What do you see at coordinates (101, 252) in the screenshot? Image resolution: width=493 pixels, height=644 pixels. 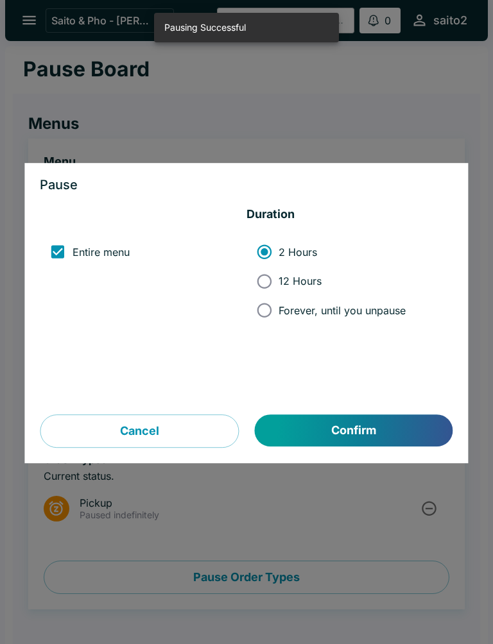 I see `span: Entire menu` at bounding box center [101, 252].